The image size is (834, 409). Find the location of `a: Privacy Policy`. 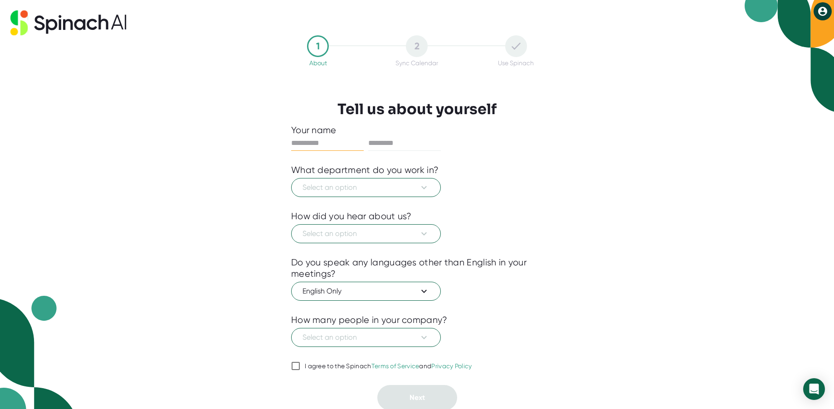

a: Privacy Policy is located at coordinates (451, 366).